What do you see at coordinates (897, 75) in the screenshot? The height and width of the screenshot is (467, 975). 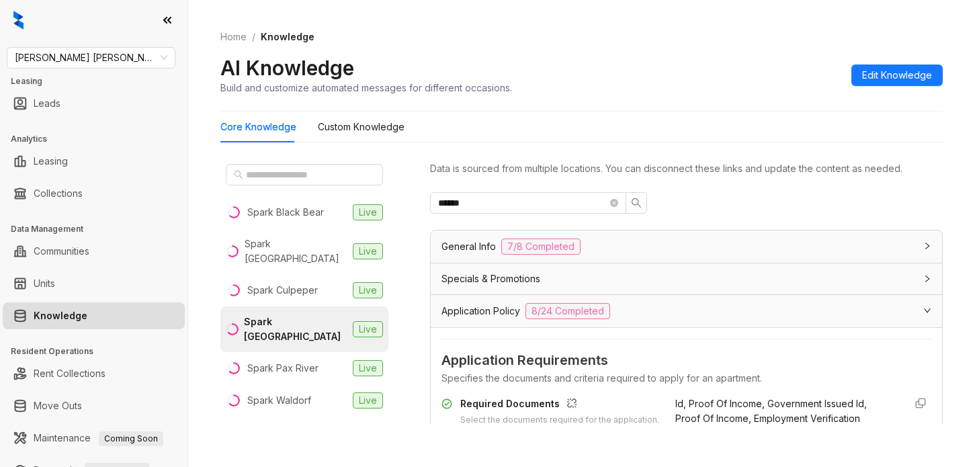 I see `span: Edit Knowledge` at bounding box center [897, 75].